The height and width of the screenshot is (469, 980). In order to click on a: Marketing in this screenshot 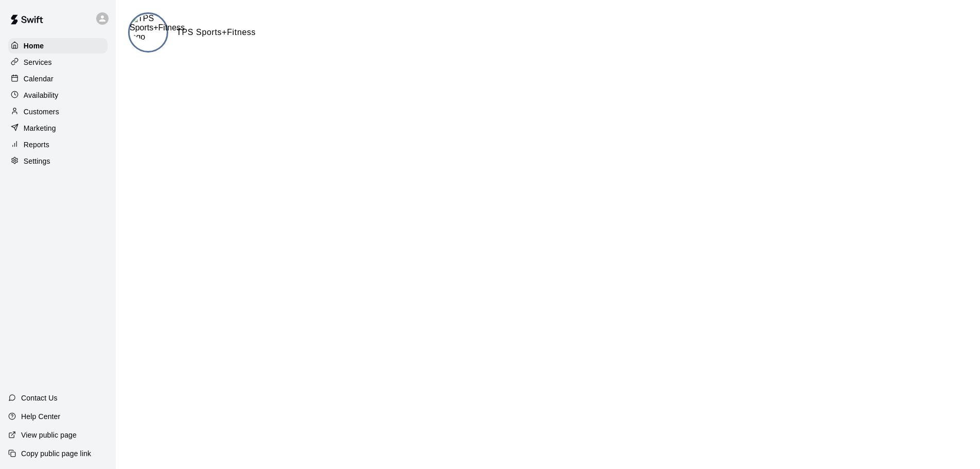, I will do `click(58, 128)`.